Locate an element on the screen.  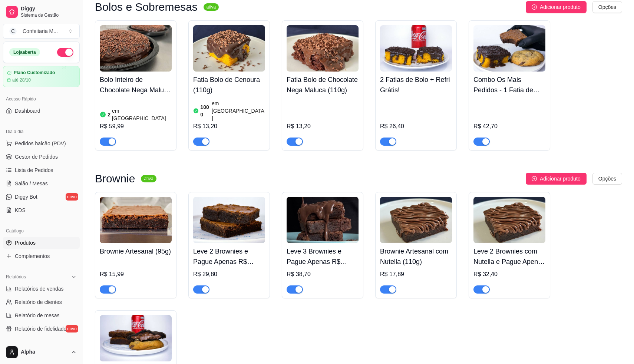
article: 2 is located at coordinates (109, 114).